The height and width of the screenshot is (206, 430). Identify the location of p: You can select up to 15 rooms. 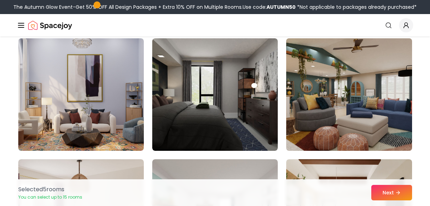
(50, 197).